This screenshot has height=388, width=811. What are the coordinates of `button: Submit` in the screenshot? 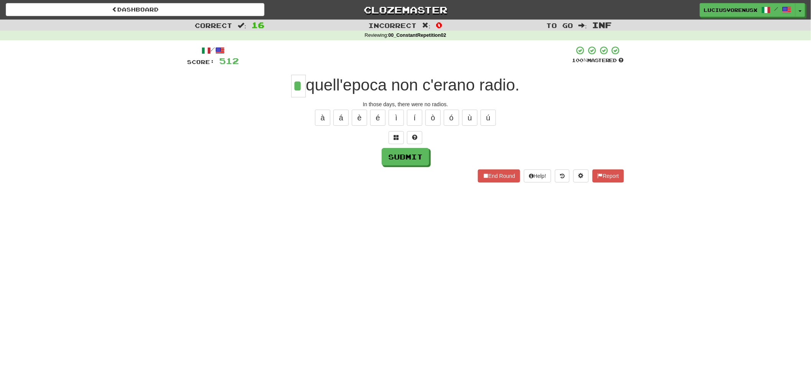 It's located at (406, 157).